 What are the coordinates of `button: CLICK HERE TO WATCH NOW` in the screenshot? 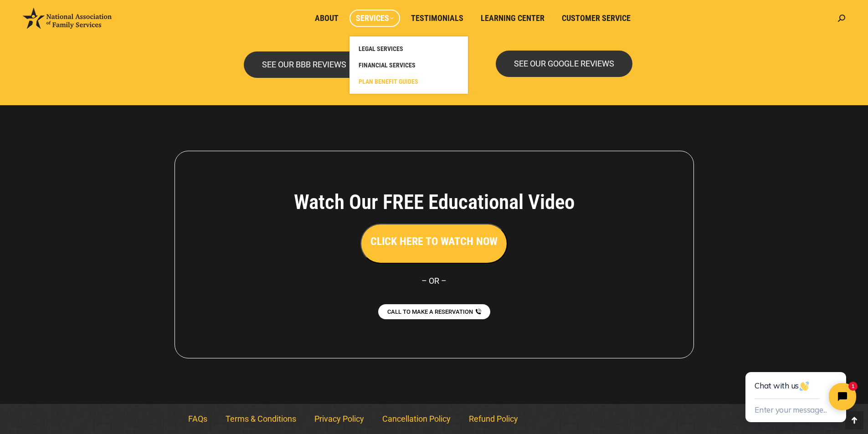 It's located at (434, 243).